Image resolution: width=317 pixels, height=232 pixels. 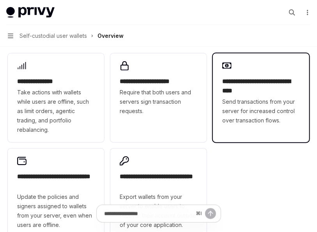 What do you see at coordinates (307, 12) in the screenshot?
I see `button: More actions` at bounding box center [307, 12].